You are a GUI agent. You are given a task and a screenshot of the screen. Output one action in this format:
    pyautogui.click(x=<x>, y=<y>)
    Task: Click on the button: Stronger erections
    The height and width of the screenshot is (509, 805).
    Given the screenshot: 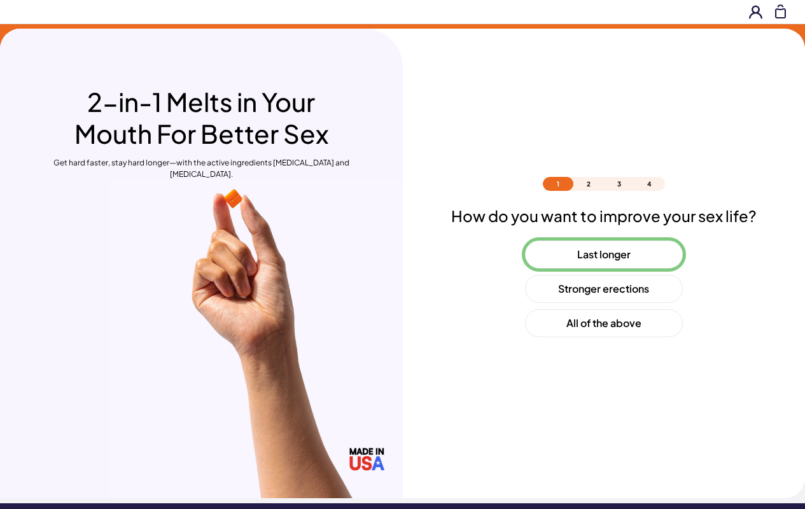 What is the action you would take?
    pyautogui.click(x=604, y=289)
    